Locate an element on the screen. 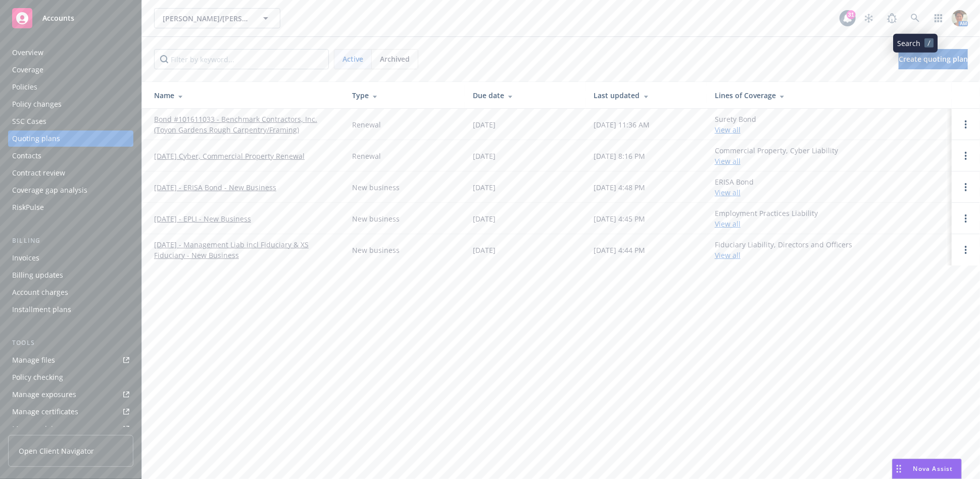 The width and height of the screenshot is (980, 479). div: Policy checking is located at coordinates (38, 377).